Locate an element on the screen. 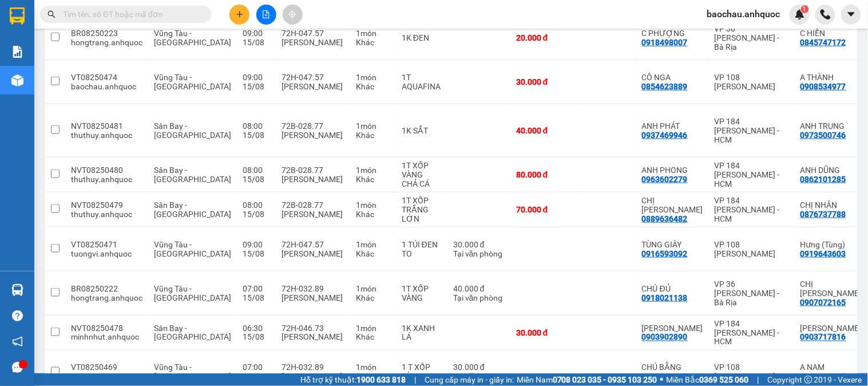  img: warehouse-icon is located at coordinates (17, 290).